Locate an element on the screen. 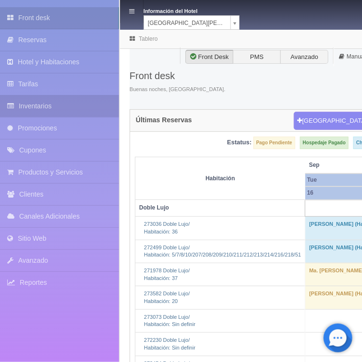 The height and width of the screenshot is (362, 362). strong: Habitación is located at coordinates (220, 179).